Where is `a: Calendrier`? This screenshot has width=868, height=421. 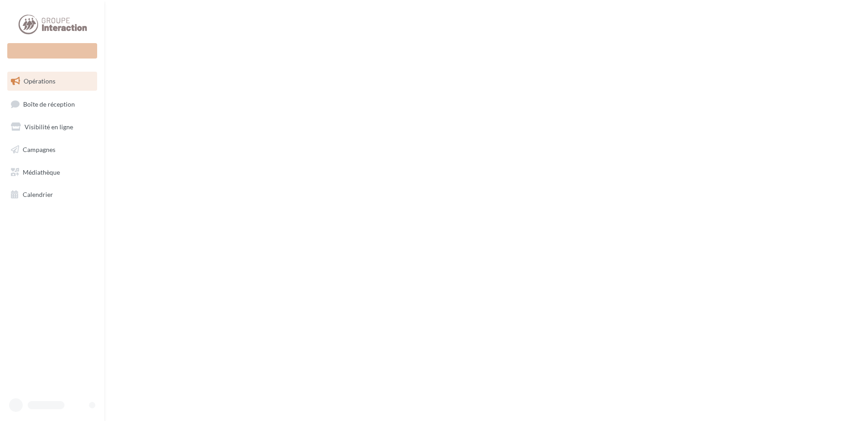 a: Calendrier is located at coordinates (52, 195).